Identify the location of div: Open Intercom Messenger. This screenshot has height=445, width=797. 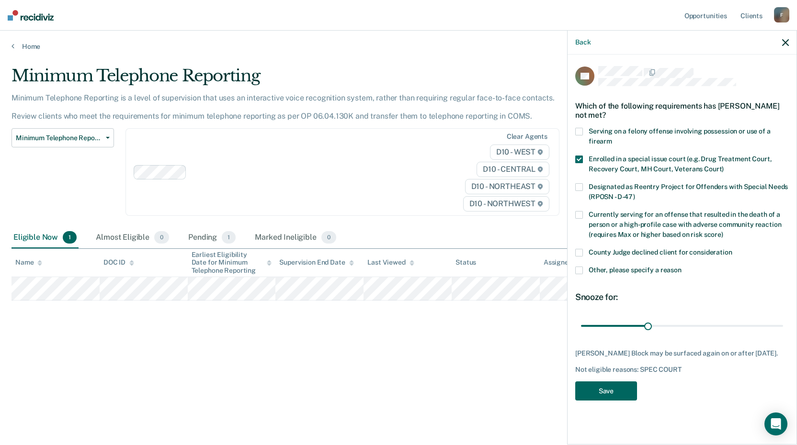
(776, 424).